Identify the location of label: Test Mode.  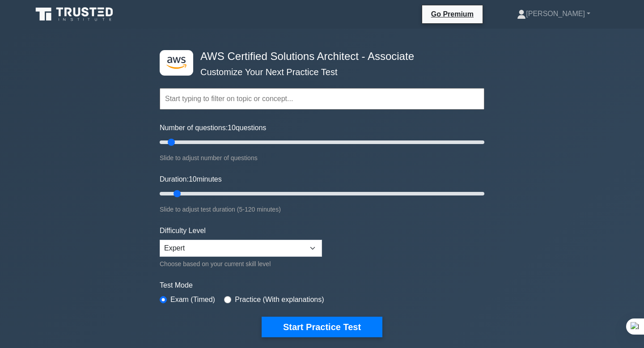
(322, 285).